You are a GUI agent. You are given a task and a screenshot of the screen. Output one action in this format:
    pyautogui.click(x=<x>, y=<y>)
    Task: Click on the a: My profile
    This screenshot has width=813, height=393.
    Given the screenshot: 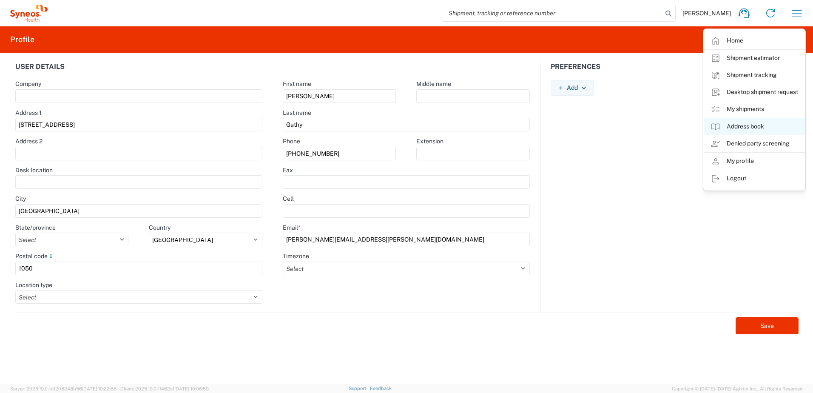 What is the action you would take?
    pyautogui.click(x=755, y=161)
    